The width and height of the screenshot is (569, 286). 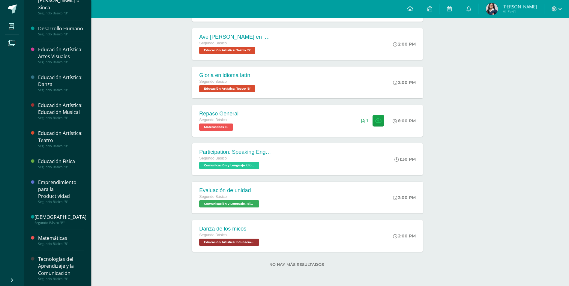 What do you see at coordinates (365, 121) in the screenshot?
I see `div: Archivos entregados` at bounding box center [365, 121].